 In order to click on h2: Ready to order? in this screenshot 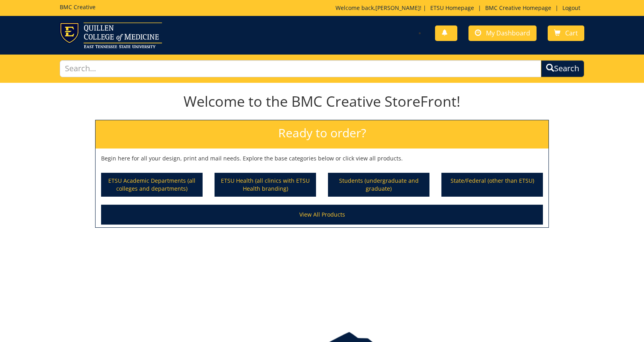, I will do `click(322, 134)`.